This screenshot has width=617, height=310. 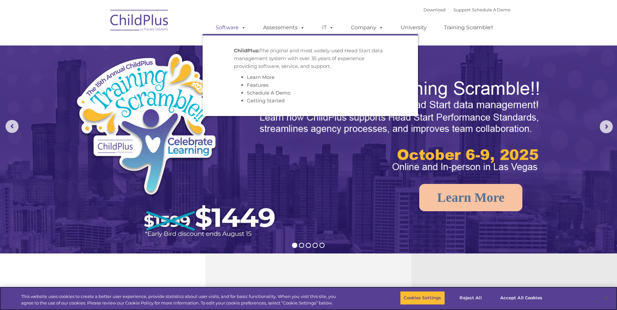 What do you see at coordinates (367, 28) in the screenshot?
I see `a: Company` at bounding box center [367, 28].